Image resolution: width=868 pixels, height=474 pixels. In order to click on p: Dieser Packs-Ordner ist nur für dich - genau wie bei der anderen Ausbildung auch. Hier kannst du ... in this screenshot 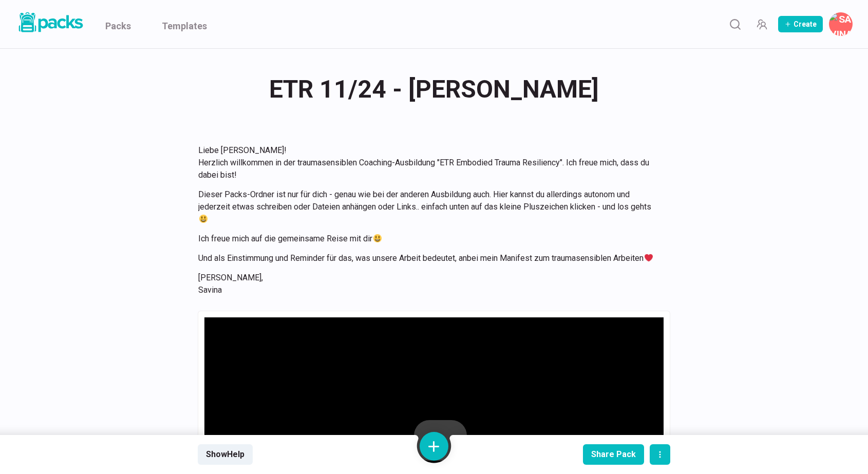, I will do `click(428, 207)`.